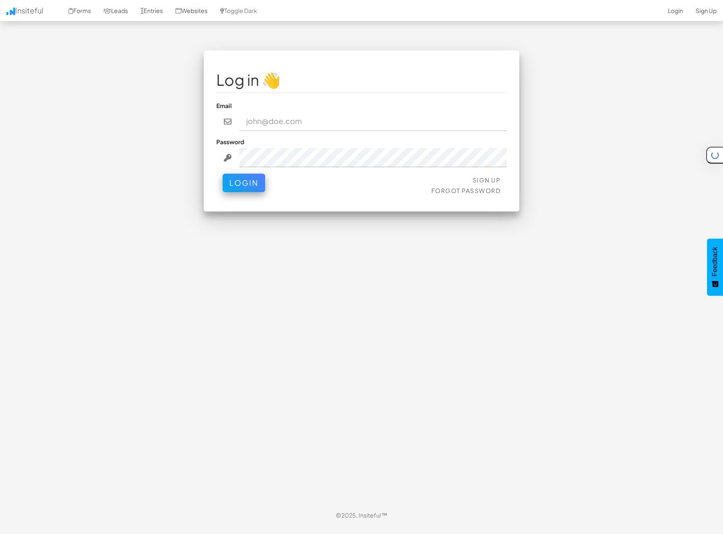  What do you see at coordinates (224, 106) in the screenshot?
I see `label: Email` at bounding box center [224, 106].